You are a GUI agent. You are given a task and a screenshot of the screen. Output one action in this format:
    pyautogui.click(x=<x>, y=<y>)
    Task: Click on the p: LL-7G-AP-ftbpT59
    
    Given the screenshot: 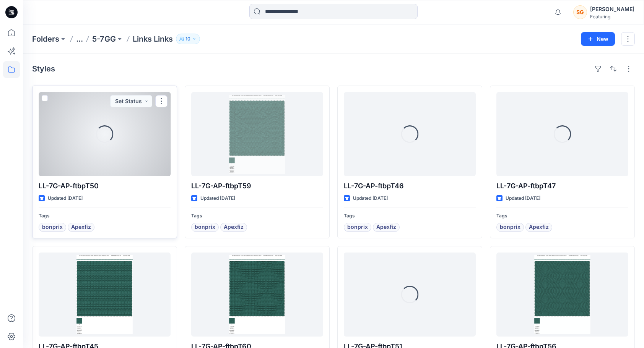 What is the action you would take?
    pyautogui.click(x=257, y=186)
    